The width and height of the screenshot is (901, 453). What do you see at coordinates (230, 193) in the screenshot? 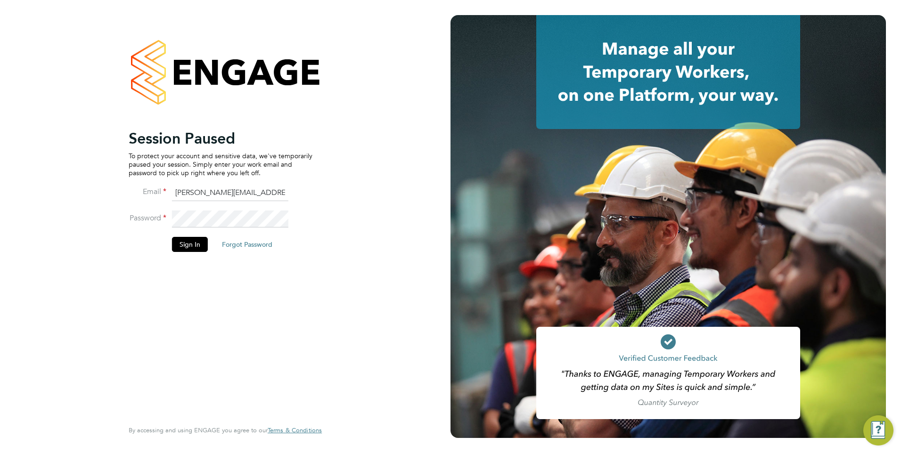
I see `input: Enter your work email...` at bounding box center [230, 193].